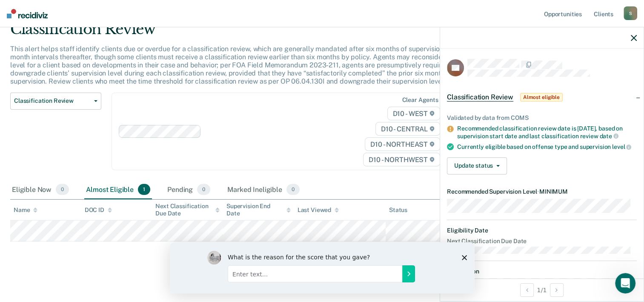  Describe the element at coordinates (542, 97) in the screenshot. I see `span: Almost eligible` at that location.